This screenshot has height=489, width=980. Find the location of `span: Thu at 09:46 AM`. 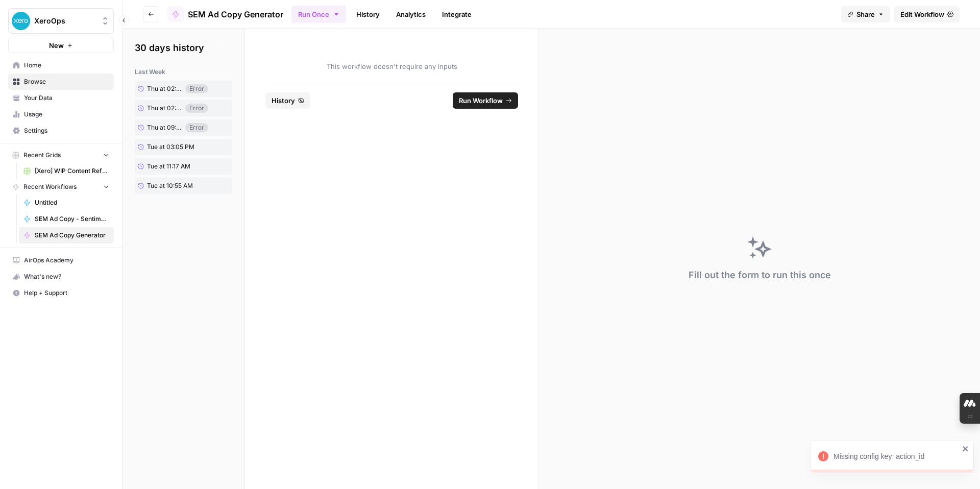

span: Thu at 09:46 AM is located at coordinates (165, 128).